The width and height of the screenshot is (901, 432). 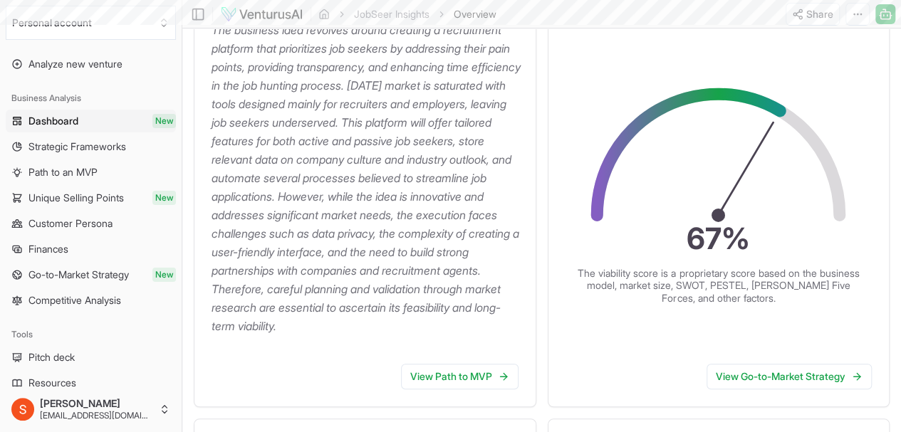 I want to click on span: Pitch deck, so click(x=51, y=358).